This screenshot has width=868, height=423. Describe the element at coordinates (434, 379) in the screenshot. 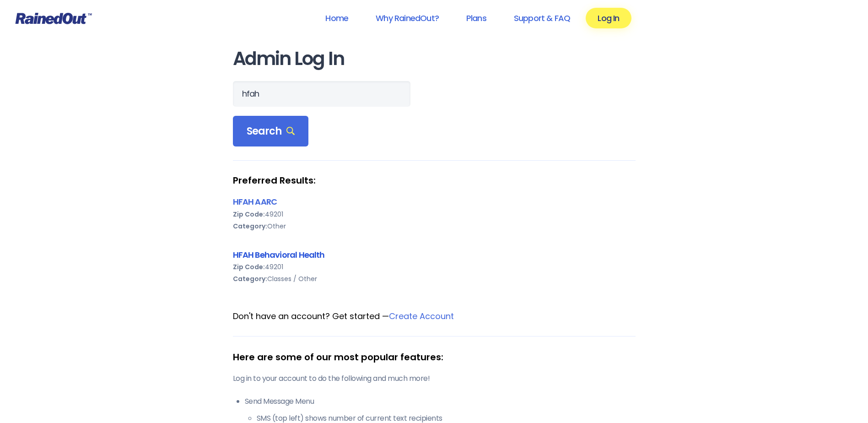

I see `p: Log in to your account to do the following and much more!` at that location.